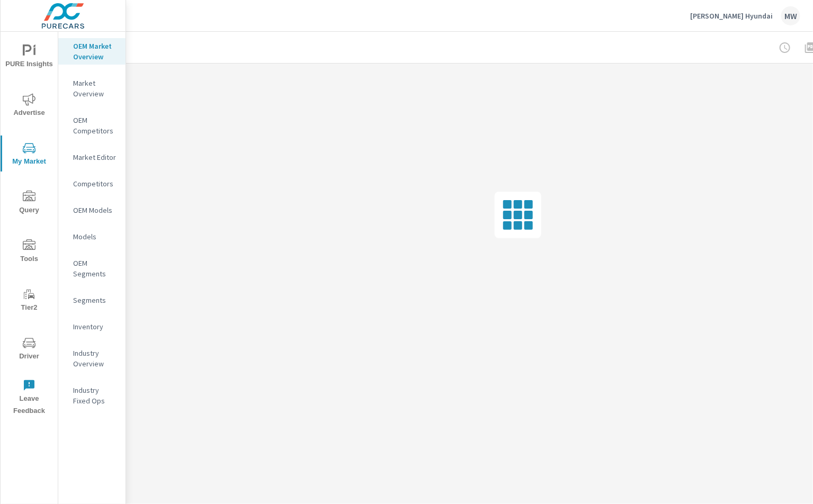 The image size is (813, 504). Describe the element at coordinates (95, 210) in the screenshot. I see `p: OEM Models` at that location.